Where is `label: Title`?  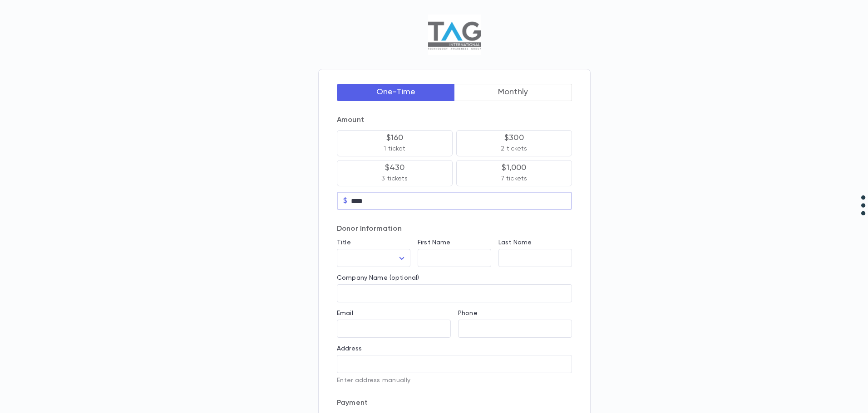 label: Title is located at coordinates (344, 242).